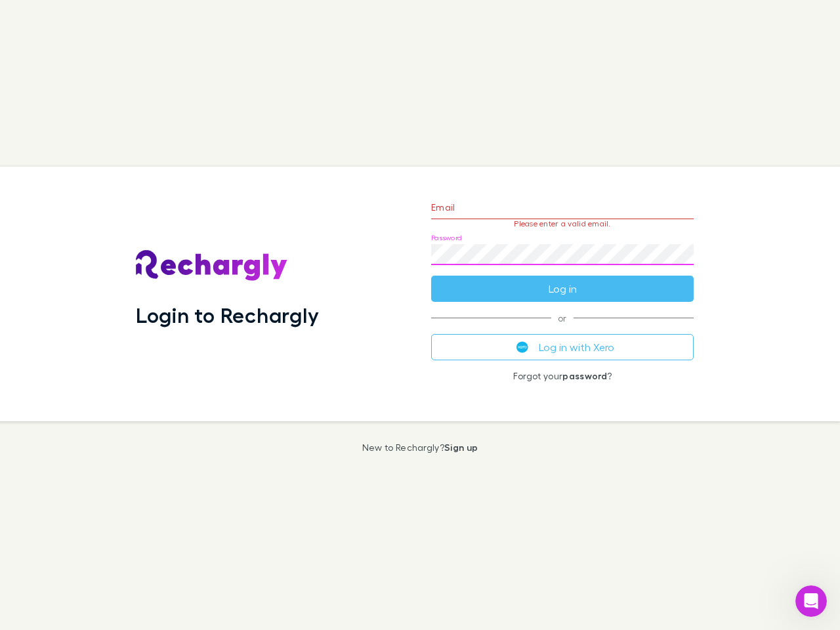 This screenshot has height=630, width=840. I want to click on img: Xero's logo, so click(523, 347).